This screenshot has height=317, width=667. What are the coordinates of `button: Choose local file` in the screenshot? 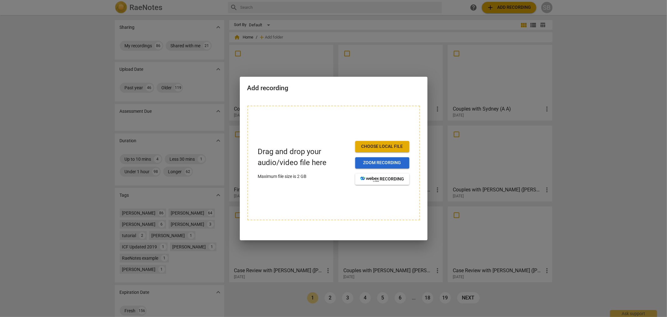 It's located at (382, 146).